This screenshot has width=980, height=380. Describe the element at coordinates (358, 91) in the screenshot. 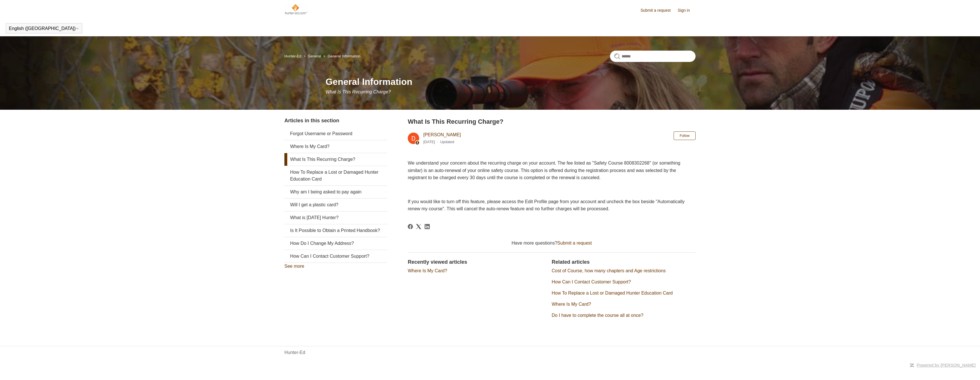

I see `span: What Is This Recurring Charge?` at that location.